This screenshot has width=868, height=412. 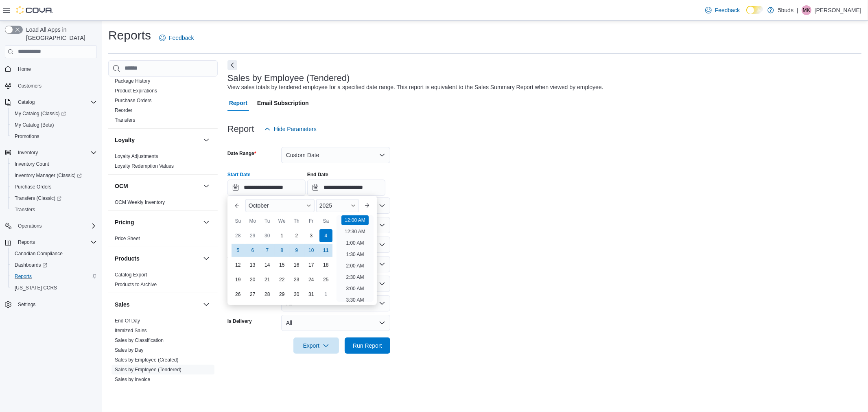 What do you see at coordinates (124, 110) in the screenshot?
I see `a: Reorder` at bounding box center [124, 110].